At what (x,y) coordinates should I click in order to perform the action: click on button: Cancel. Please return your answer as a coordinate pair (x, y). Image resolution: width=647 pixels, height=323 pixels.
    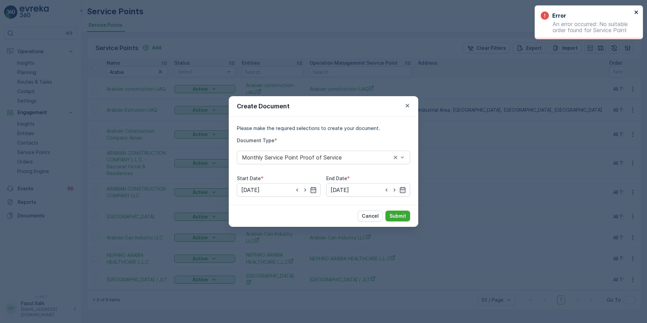
    Looking at the image, I should click on (370, 216).